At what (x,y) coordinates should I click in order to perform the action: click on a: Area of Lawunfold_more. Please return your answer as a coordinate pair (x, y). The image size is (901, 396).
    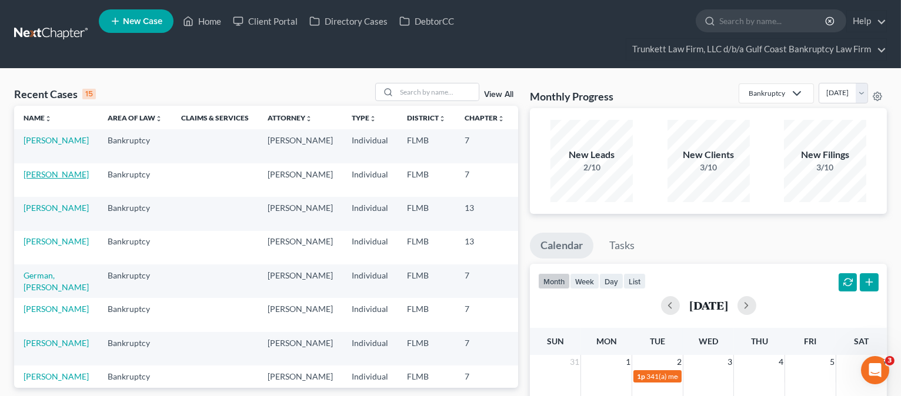
    Looking at the image, I should click on (135, 118).